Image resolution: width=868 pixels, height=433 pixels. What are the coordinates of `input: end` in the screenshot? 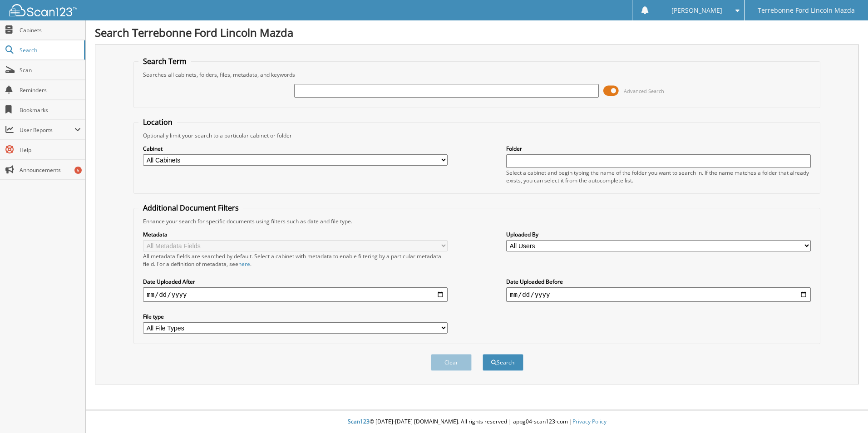 It's located at (658, 295).